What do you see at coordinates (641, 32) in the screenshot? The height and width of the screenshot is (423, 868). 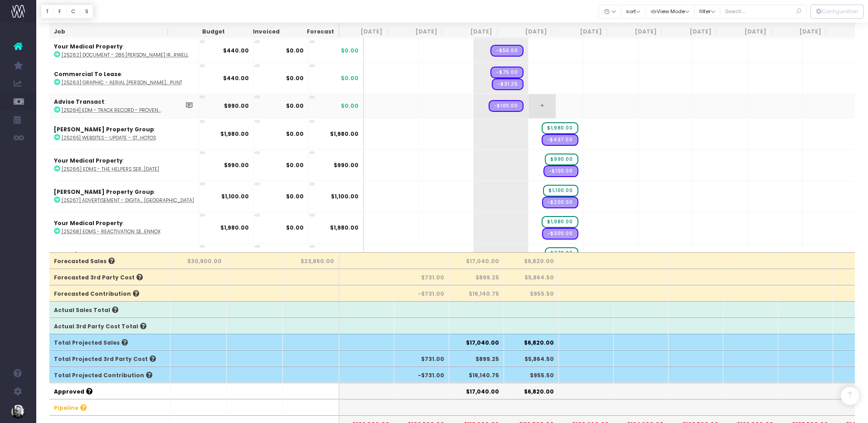 I see `th: Nov 25: activate to sort column ascending` at bounding box center [641, 32].